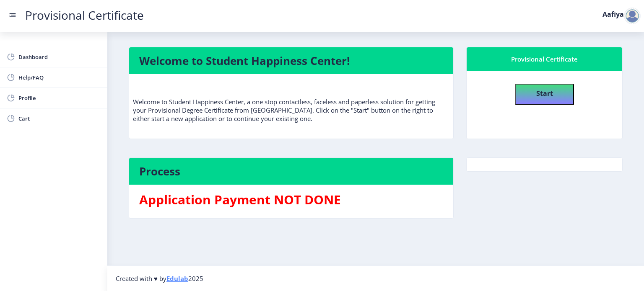 Image resolution: width=644 pixels, height=291 pixels. Describe the element at coordinates (84, 15) in the screenshot. I see `a: Provisional Certificate` at that location.